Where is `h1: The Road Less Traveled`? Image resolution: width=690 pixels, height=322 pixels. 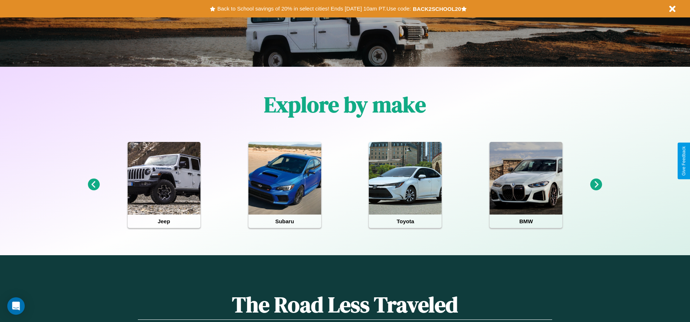 h1: The Road Less Traveled is located at coordinates (345, 305).